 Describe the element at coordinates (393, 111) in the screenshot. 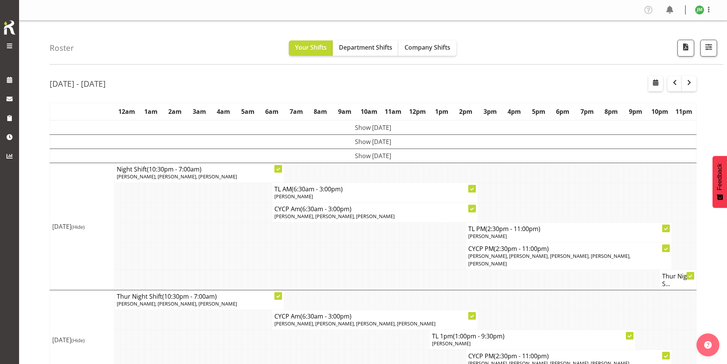

I see `th: 11am` at that location.